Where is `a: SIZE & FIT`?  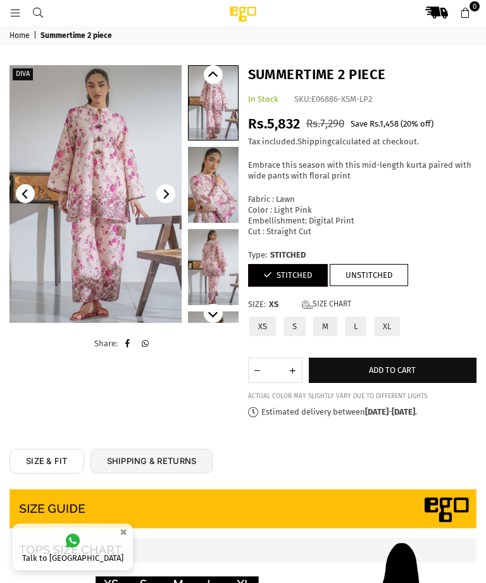
a: SIZE & FIT is located at coordinates (47, 461).